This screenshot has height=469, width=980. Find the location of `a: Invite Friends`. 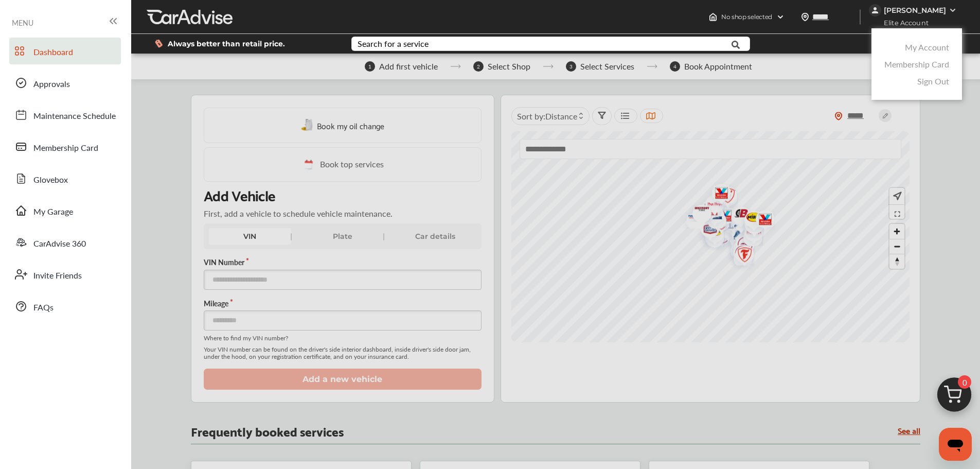

a: Invite Friends is located at coordinates (65, 274).